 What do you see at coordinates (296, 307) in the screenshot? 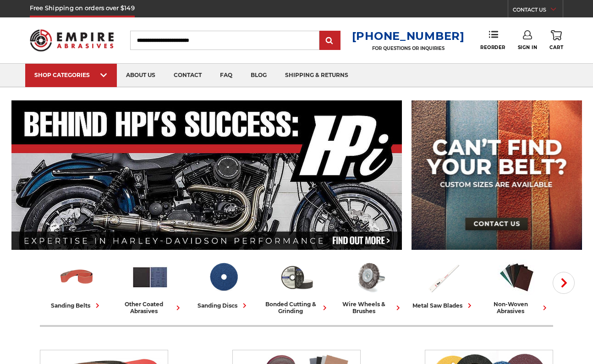
I see `div: bonded cutting & grinding` at bounding box center [296, 307].